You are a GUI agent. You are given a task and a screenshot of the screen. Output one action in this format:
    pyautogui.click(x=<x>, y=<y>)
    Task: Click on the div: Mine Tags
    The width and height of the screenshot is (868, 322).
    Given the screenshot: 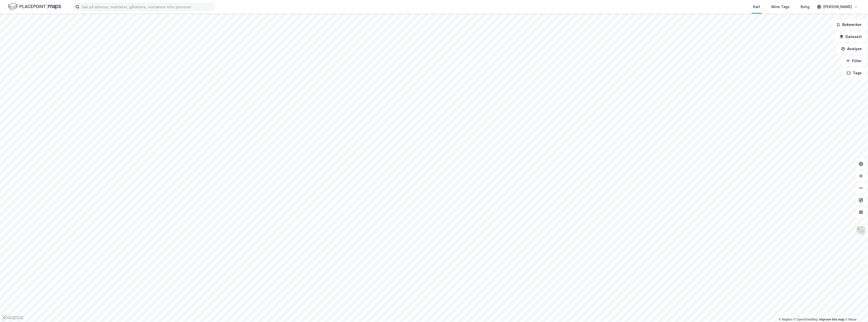 What is the action you would take?
    pyautogui.click(x=781, y=7)
    